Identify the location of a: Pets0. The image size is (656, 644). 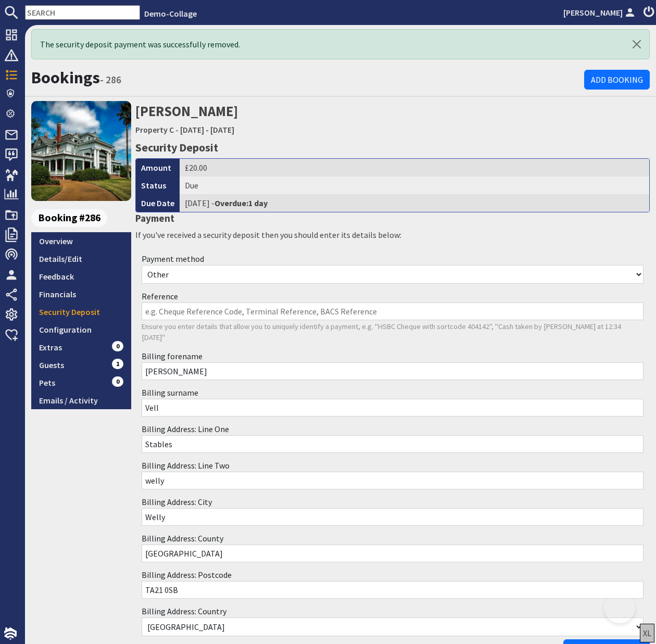
(81, 383).